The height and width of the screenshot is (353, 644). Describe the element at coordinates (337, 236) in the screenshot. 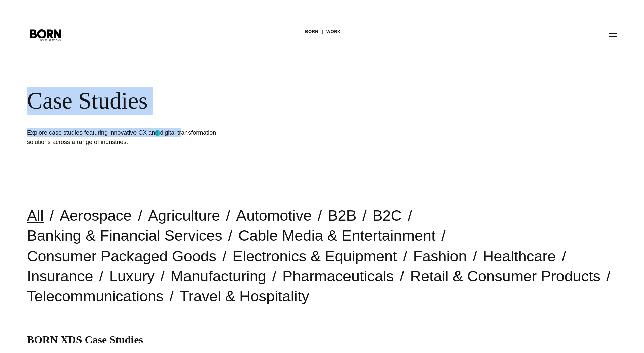

I see `a: Cable Media & Entertainment` at that location.